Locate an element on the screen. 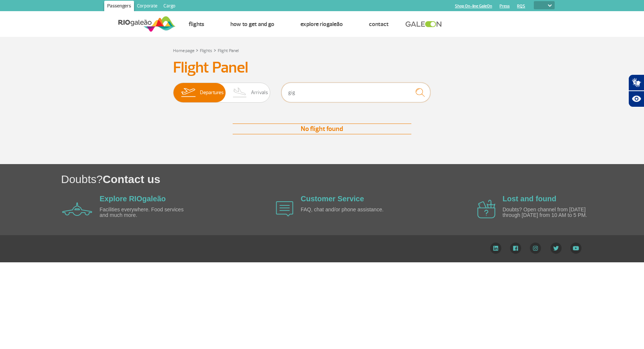 The width and height of the screenshot is (644, 349). a: Corporate is located at coordinates (147, 6).